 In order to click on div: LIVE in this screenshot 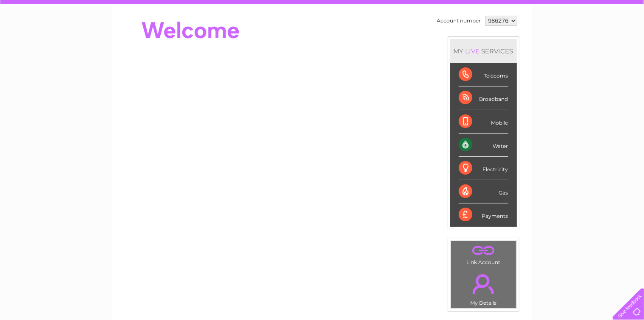, I will do `click(473, 51)`.